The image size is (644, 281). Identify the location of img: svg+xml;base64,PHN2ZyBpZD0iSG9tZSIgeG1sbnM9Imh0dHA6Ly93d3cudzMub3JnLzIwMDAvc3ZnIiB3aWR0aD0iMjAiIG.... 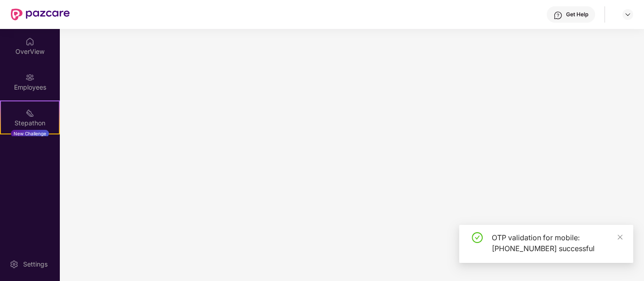
(30, 42).